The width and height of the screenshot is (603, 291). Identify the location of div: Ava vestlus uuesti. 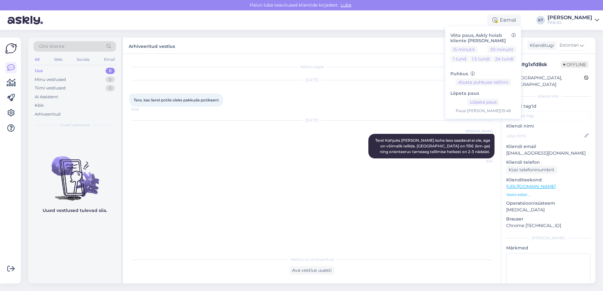
(312, 270).